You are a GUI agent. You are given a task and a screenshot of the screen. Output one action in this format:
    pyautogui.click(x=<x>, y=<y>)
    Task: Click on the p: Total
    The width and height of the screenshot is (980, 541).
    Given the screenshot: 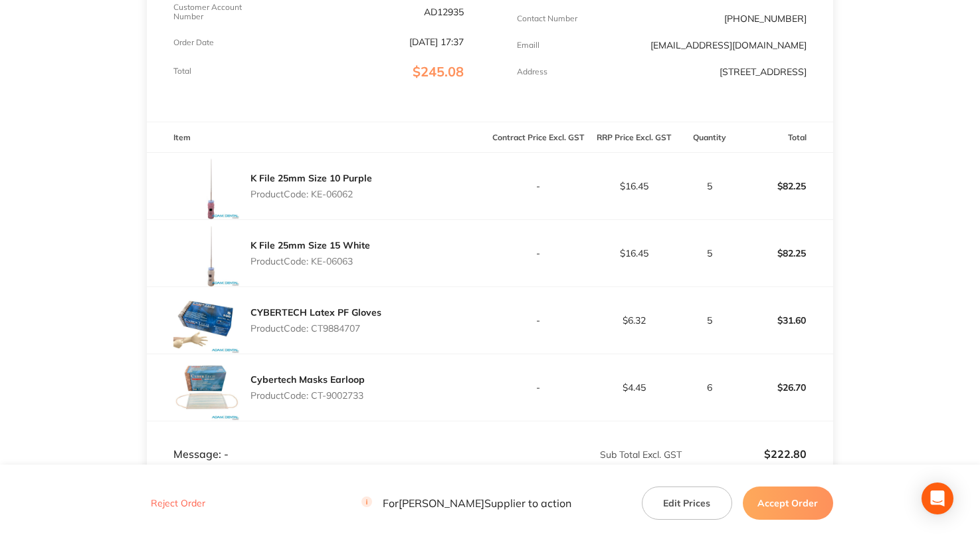 What is the action you would take?
    pyautogui.click(x=182, y=71)
    